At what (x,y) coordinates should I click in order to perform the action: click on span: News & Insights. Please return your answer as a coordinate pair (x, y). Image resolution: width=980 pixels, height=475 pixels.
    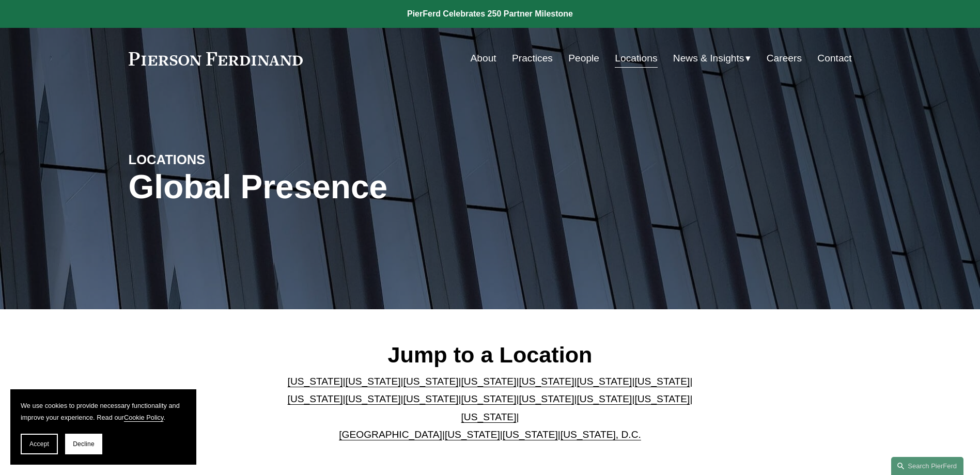
    Looking at the image, I should click on (709, 58).